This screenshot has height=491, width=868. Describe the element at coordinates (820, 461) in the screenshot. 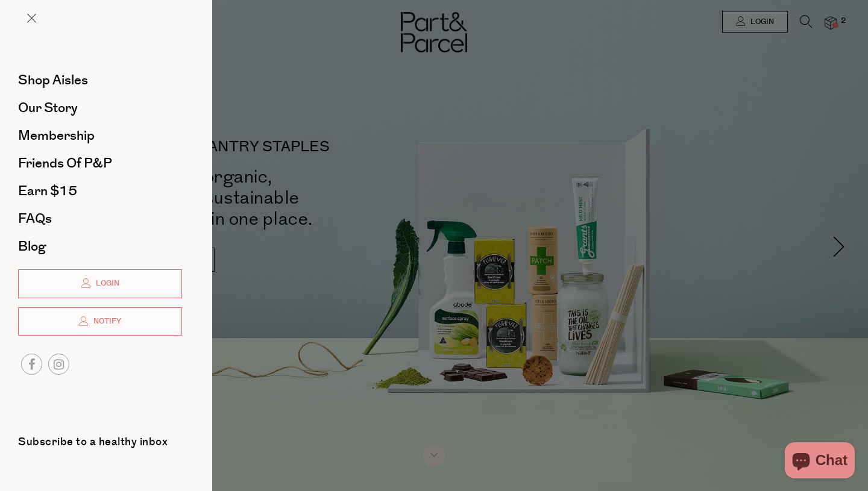

I see `inbox-online-store-chat: Shopify online store chat` at that location.